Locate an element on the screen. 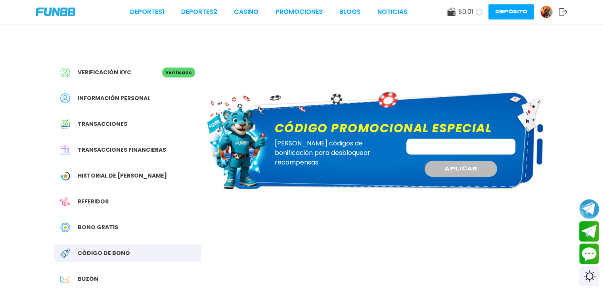  a: Free BonusBono Gratis is located at coordinates (128, 227).